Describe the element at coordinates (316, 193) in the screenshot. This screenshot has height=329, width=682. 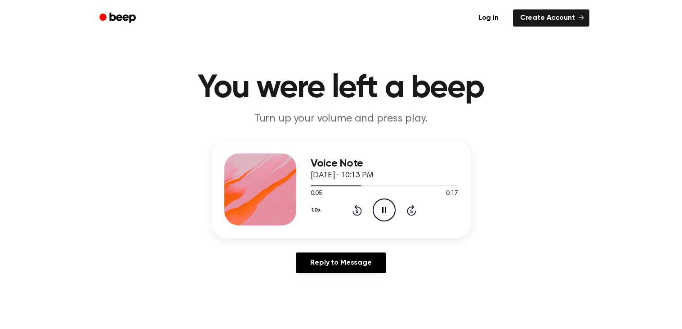
I see `span: 0:05` at that location.